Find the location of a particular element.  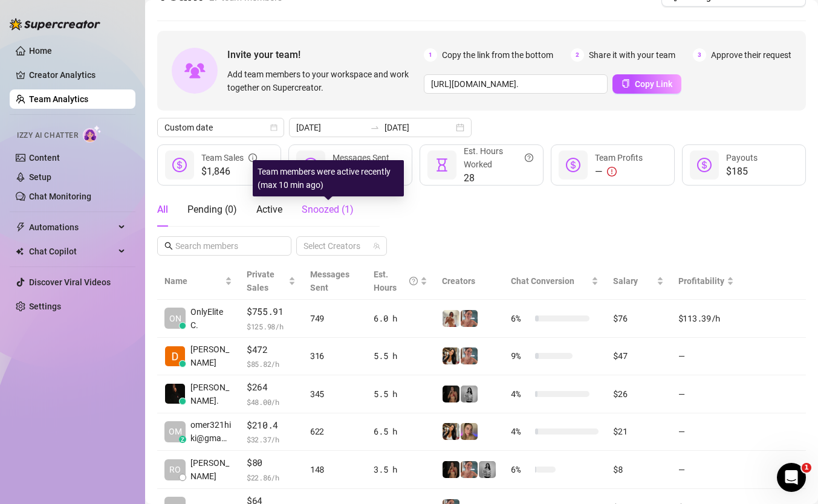

span: Share it with your team is located at coordinates (631, 55).